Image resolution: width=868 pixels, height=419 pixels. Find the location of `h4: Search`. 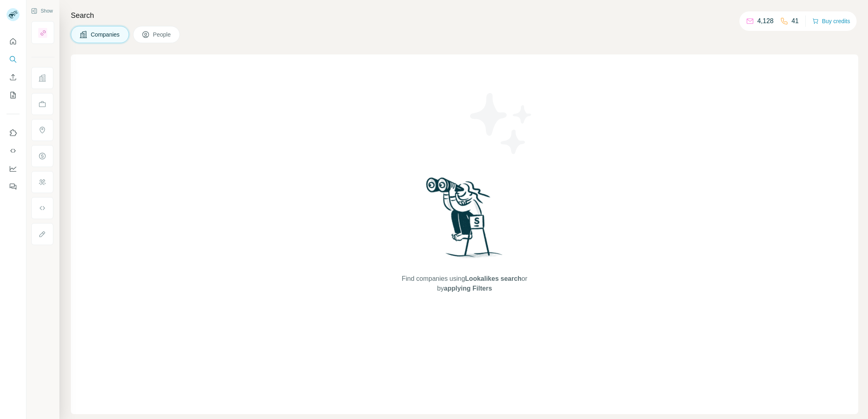

h4: Search is located at coordinates (465, 16).